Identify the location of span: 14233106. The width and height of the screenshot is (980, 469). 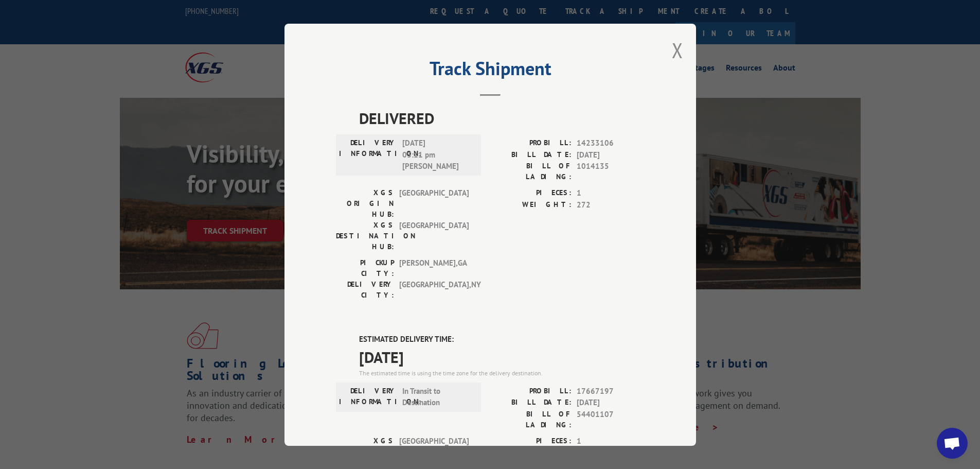
(611, 143).